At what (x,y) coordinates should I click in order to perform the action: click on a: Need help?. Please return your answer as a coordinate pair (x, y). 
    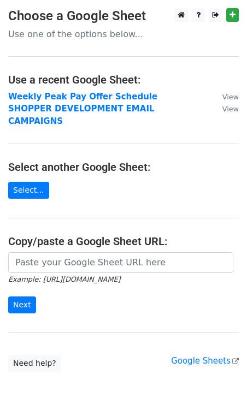
    Looking at the image, I should click on (34, 363).